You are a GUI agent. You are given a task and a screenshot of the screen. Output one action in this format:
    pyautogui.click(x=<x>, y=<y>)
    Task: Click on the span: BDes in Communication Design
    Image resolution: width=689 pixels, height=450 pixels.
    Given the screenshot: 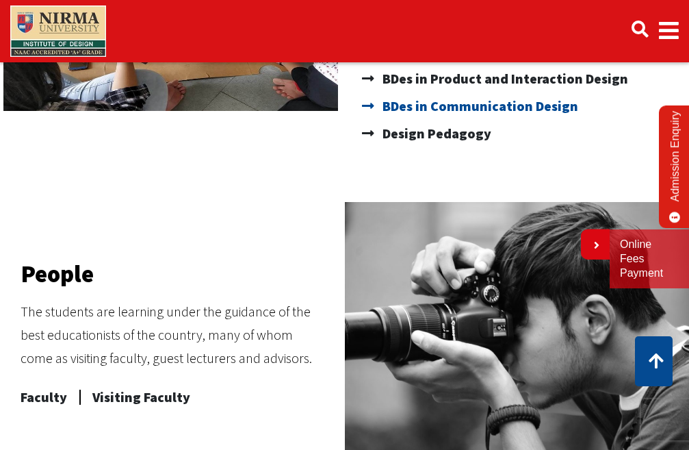 What is the action you would take?
    pyautogui.click(x=478, y=106)
    